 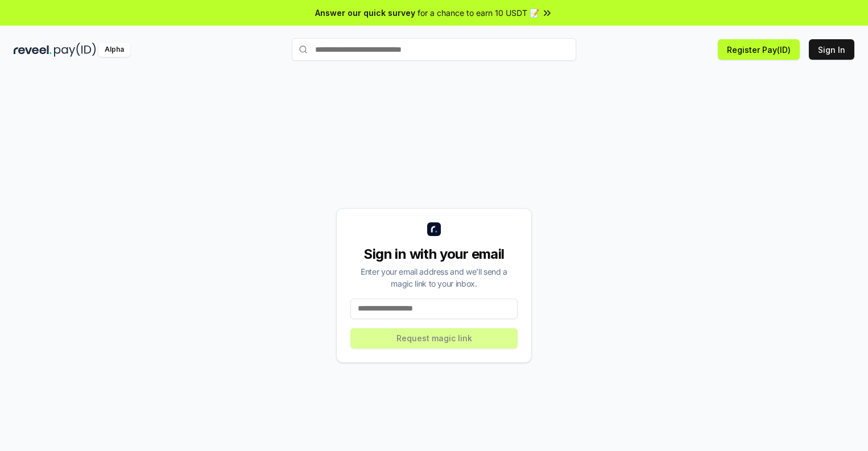 I want to click on span: for a chance to earn 10 USDT 📝, so click(x=478, y=12).